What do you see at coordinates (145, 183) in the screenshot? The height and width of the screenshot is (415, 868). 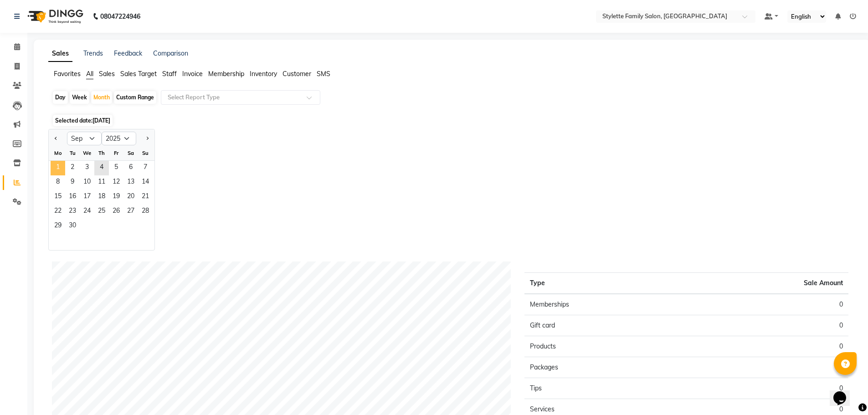 I see `div: Sunday, September 14, 2025` at bounding box center [145, 183].